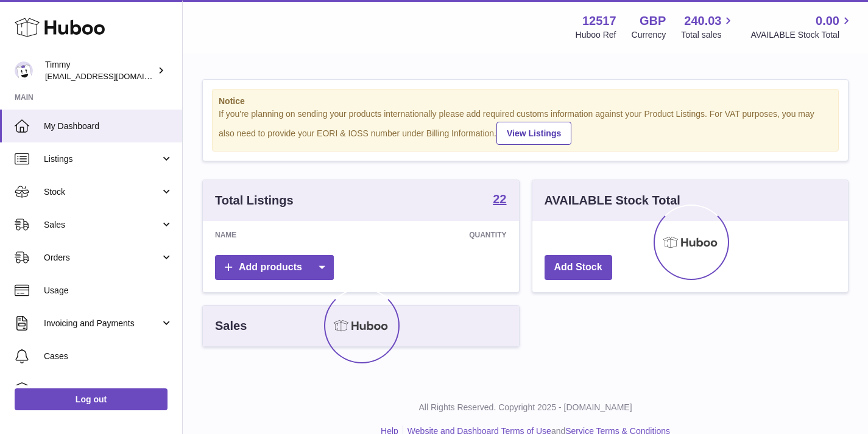 Image resolution: width=868 pixels, height=434 pixels. I want to click on div: Currency, so click(649, 35).